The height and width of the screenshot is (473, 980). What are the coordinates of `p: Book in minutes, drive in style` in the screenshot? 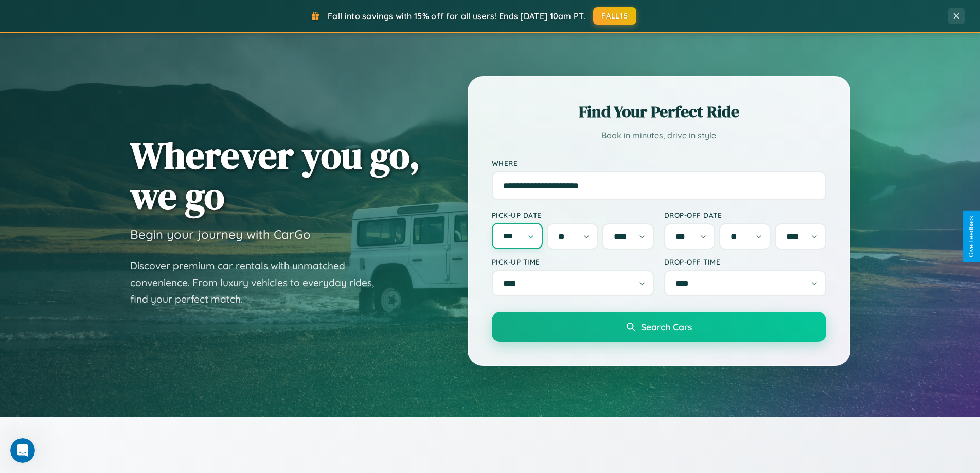 It's located at (659, 136).